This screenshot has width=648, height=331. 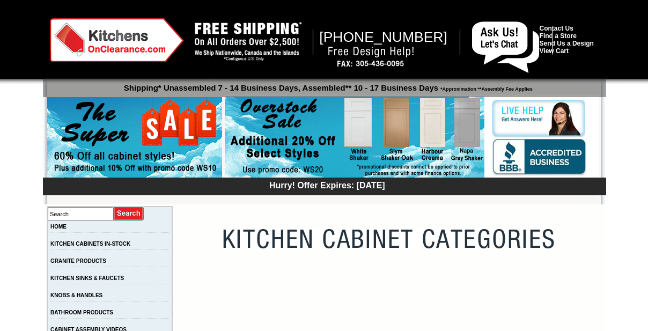 What do you see at coordinates (567, 43) in the screenshot?
I see `a: Send Us a Design` at bounding box center [567, 43].